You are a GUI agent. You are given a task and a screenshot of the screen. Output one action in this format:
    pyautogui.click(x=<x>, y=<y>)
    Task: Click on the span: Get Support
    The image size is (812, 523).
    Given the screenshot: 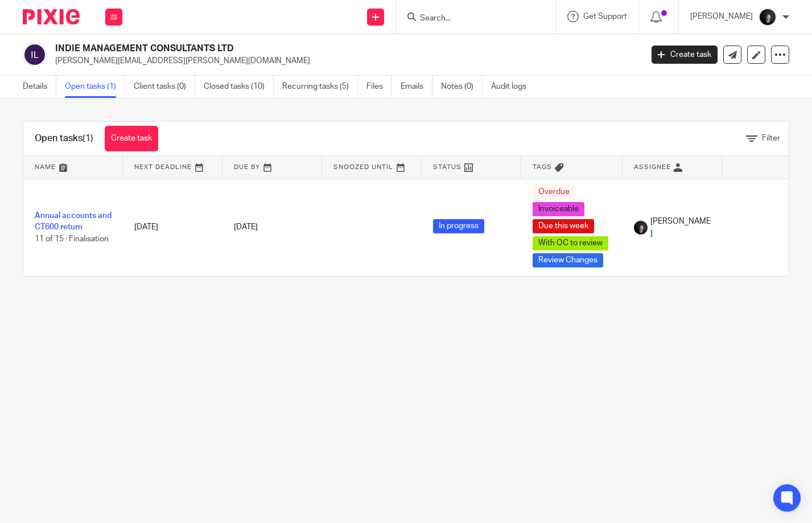 What is the action you would take?
    pyautogui.click(x=605, y=16)
    